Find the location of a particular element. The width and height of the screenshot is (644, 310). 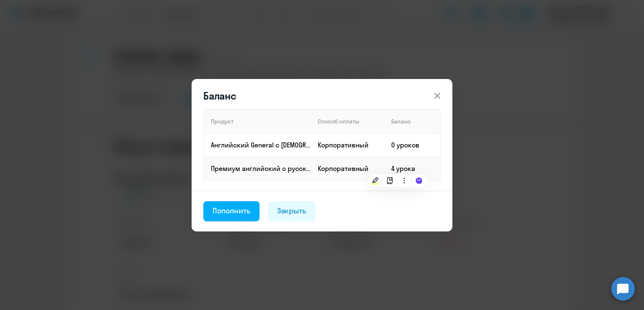

div: Пополнить is located at coordinates (232, 210).